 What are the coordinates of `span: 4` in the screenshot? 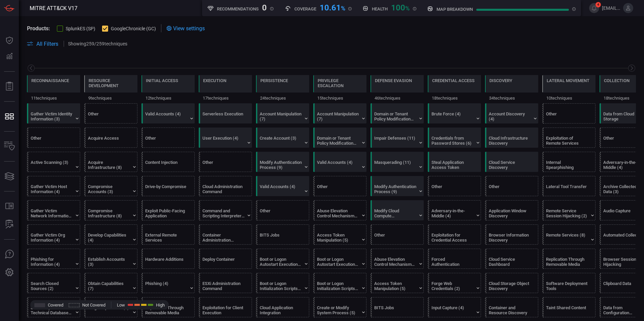 It's located at (598, 5).